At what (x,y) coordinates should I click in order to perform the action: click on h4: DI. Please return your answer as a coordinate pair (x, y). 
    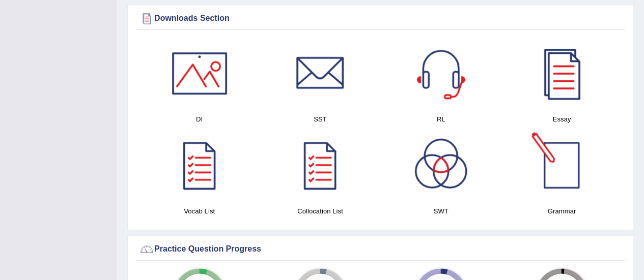
    Looking at the image, I should click on (199, 119).